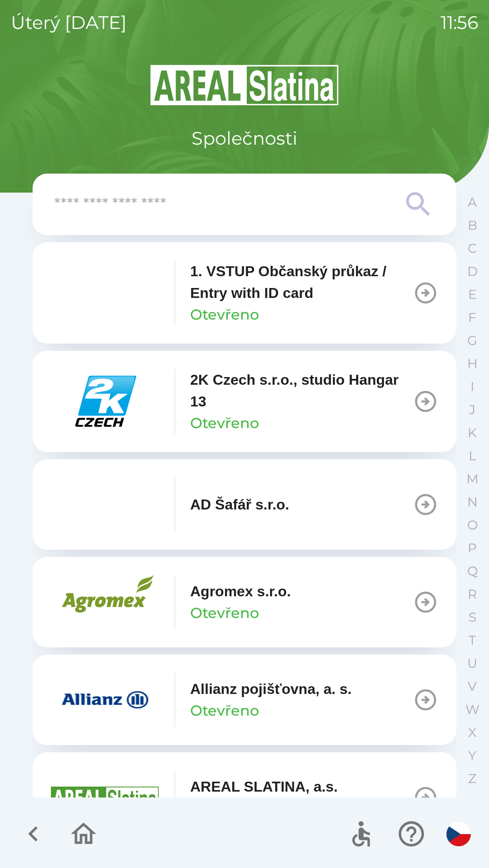 This screenshot has width=489, height=868. Describe the element at coordinates (472, 363) in the screenshot. I see `p: H` at that location.